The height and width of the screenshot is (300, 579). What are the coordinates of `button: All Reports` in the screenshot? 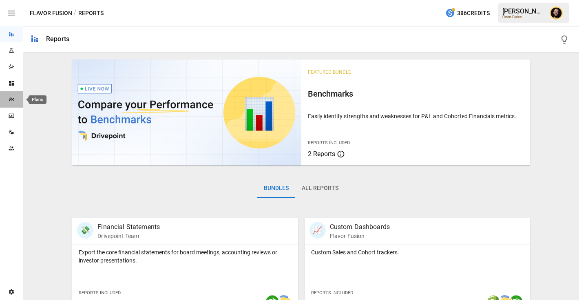 It's located at (320, 188).